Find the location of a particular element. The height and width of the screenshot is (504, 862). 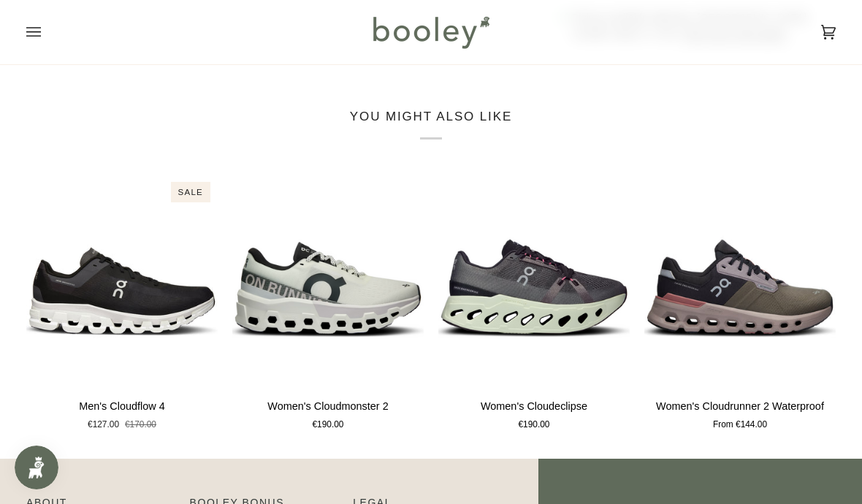

span: From €144.00 is located at coordinates (740, 425).